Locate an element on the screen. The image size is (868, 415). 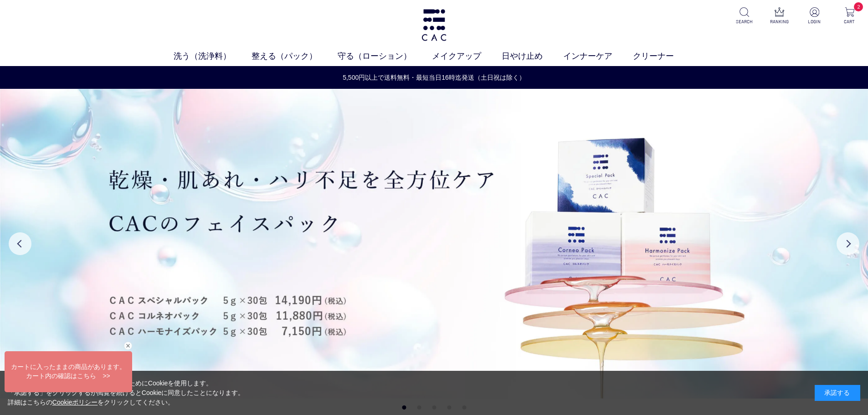
button: Next is located at coordinates (847, 244).